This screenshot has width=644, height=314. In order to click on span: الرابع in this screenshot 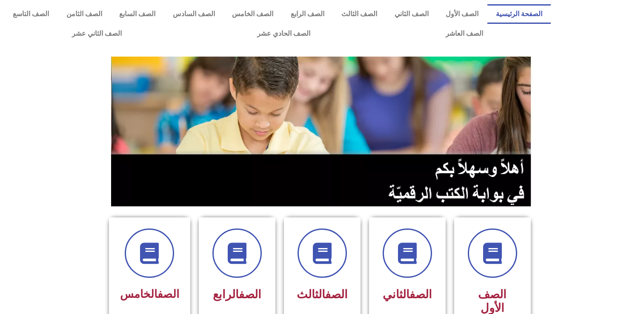, I will do `click(237, 294)`.